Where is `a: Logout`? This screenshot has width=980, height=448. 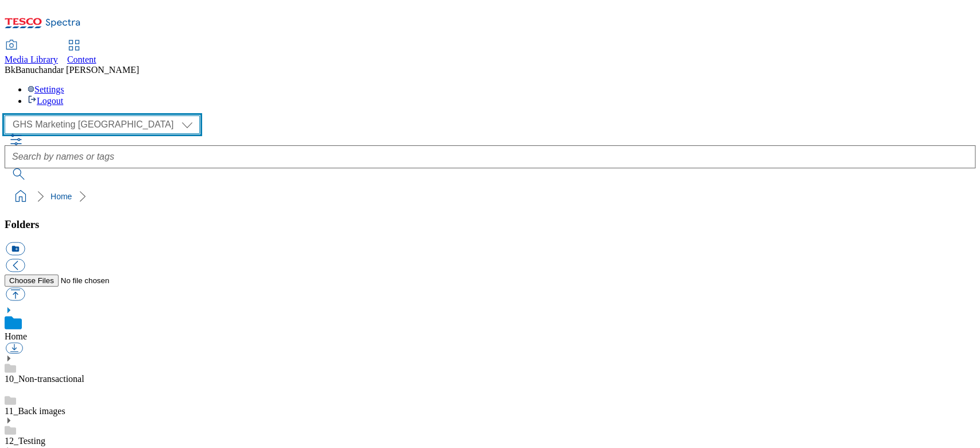
a: Logout is located at coordinates (46, 101).